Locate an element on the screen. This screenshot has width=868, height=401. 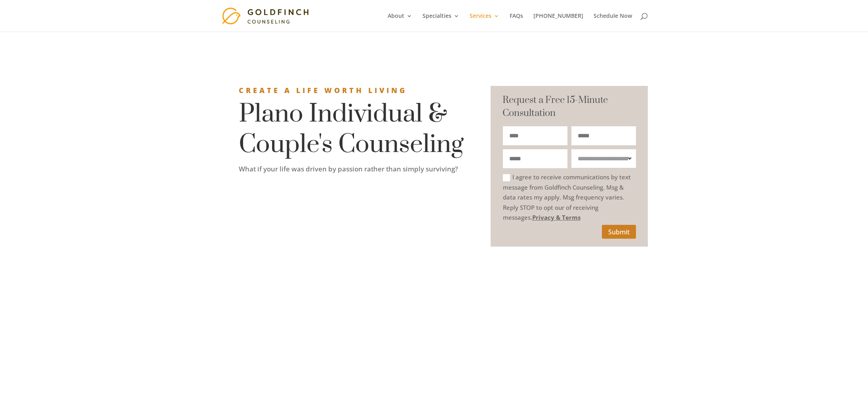
img: Goldfinch Counseling is located at coordinates (267, 16).